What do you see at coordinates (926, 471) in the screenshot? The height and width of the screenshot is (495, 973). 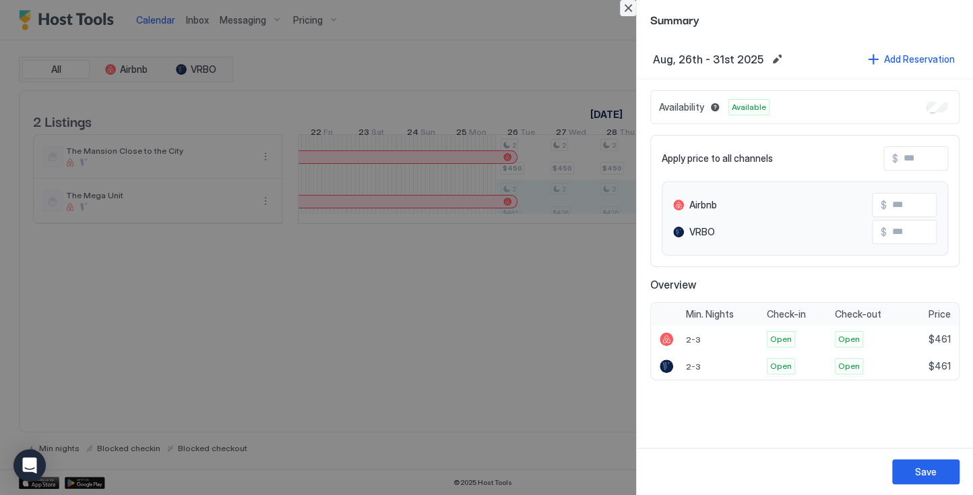 I see `button: Save` at bounding box center [926, 471].